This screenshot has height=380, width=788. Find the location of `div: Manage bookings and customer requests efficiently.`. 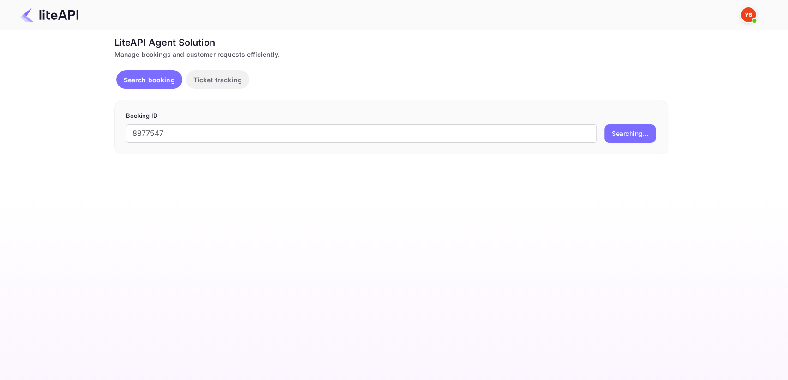

div: Manage bookings and customer requests efficiently. is located at coordinates (392, 54).